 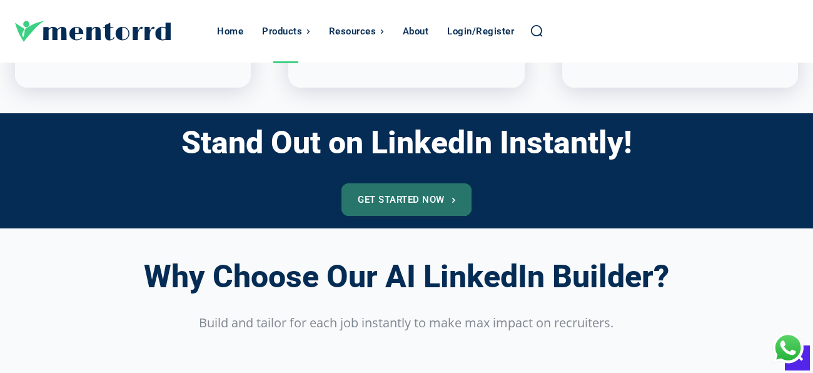 I want to click on p: Build and tailor for each job instantly to make max impact on recruiters., so click(x=407, y=323).